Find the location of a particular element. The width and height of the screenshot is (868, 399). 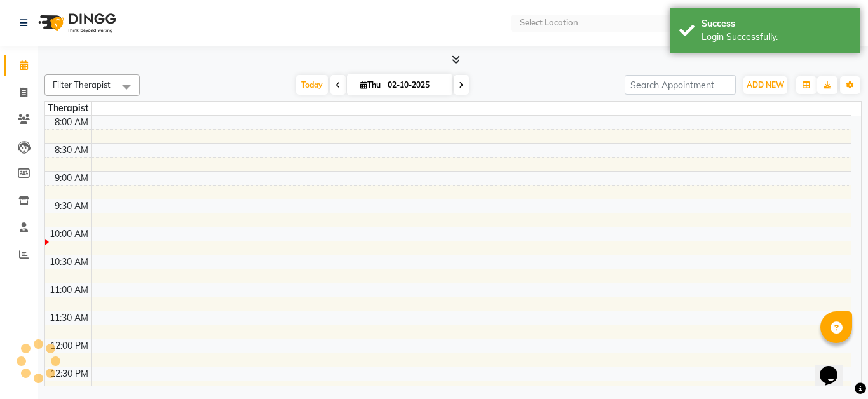

div: Therapist is located at coordinates (68, 108).